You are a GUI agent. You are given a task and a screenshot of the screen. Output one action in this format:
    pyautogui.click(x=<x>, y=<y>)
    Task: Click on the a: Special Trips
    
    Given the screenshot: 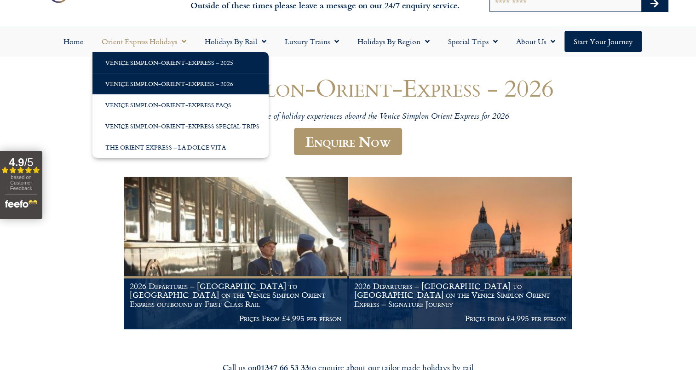 What is the action you would take?
    pyautogui.click(x=473, y=41)
    